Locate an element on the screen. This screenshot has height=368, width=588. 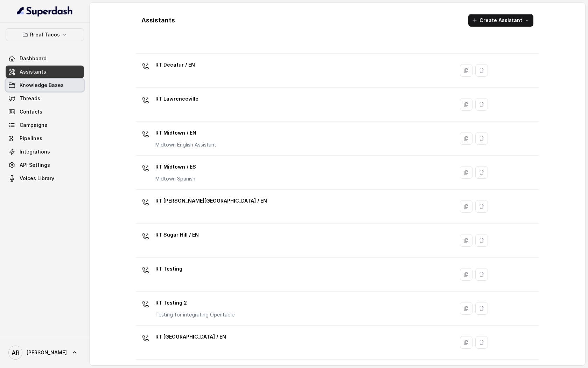
span: Pipelines is located at coordinates (31, 138).